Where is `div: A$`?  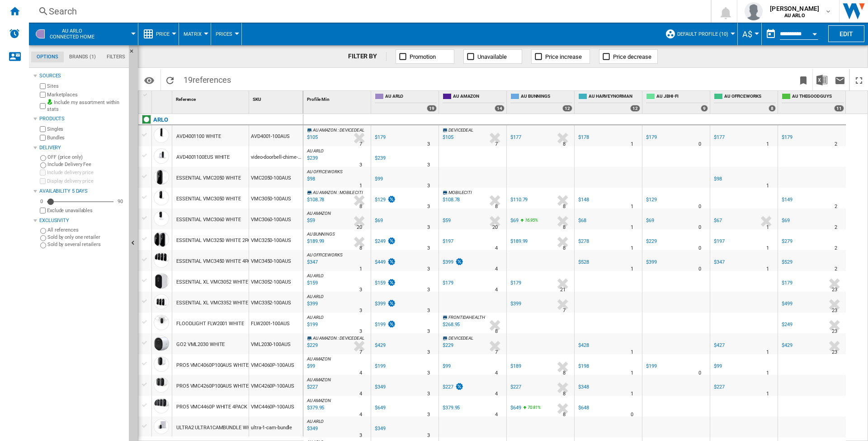
div: A$ is located at coordinates (749, 34).